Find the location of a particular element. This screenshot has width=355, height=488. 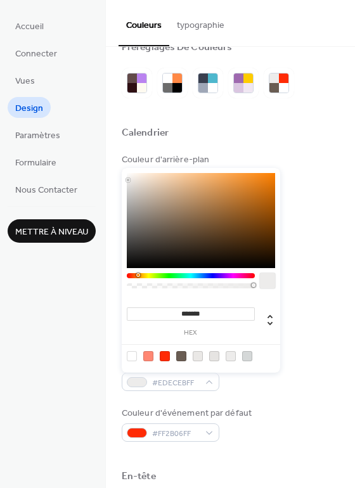

div: rgb(255, 43, 6) is located at coordinates (165, 356).